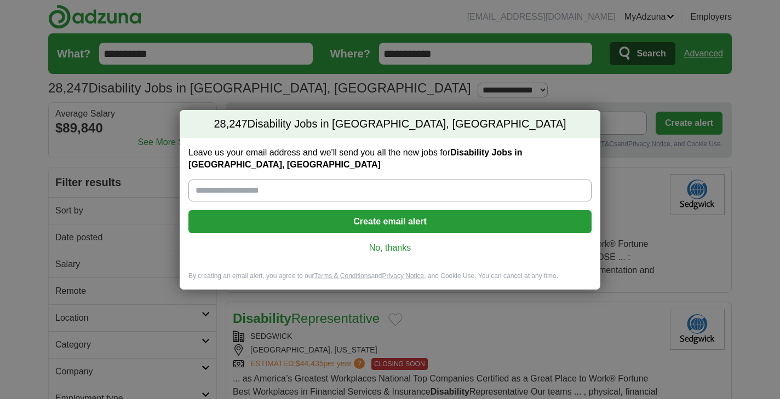 Image resolution: width=780 pixels, height=399 pixels. Describe the element at coordinates (403, 276) in the screenshot. I see `a: Privacy Notice` at that location.